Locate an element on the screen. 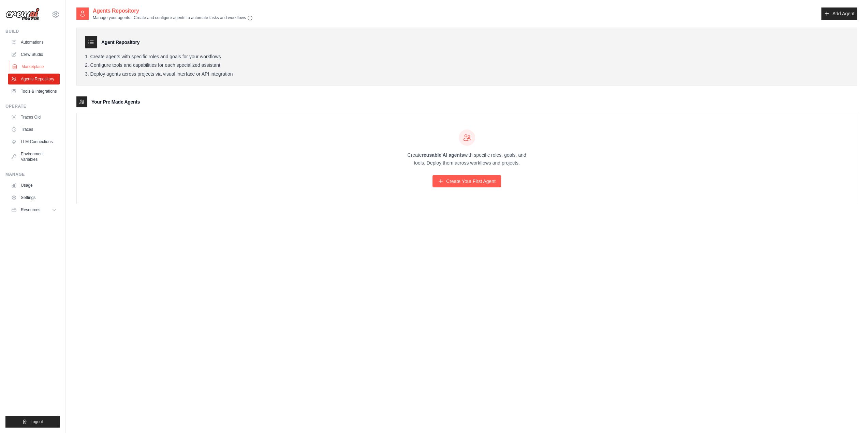 The width and height of the screenshot is (868, 433). a: Environment Variables is located at coordinates (34, 157).